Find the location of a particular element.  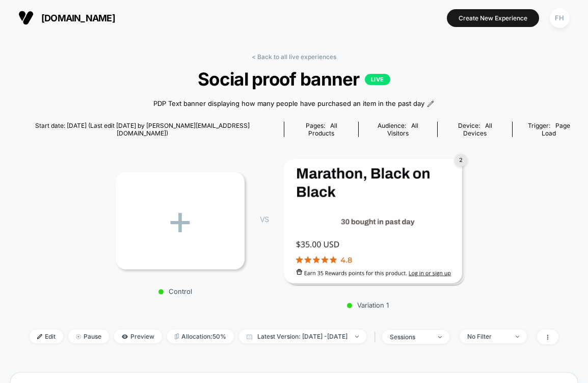

span: PDP Text banner displaying how many people have purchased an item in the past day is located at coordinates (289, 104).